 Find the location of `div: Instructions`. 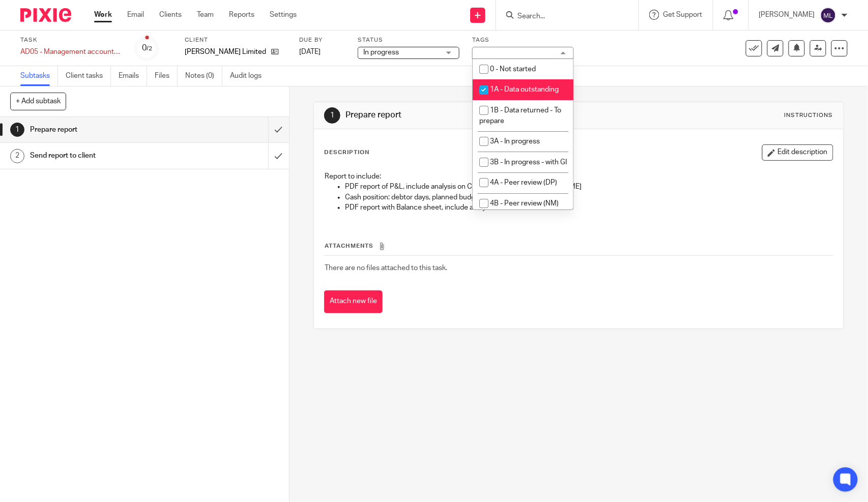

div: Instructions is located at coordinates (809, 116).